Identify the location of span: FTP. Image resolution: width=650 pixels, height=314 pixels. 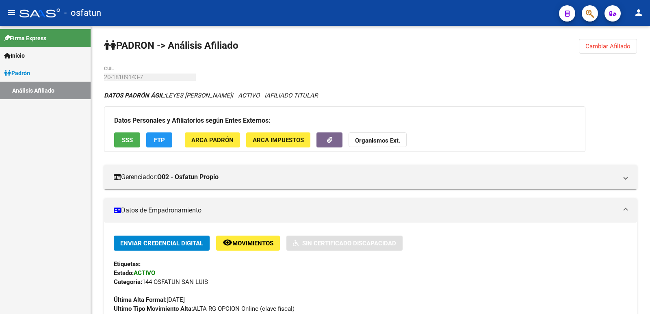
(159, 140).